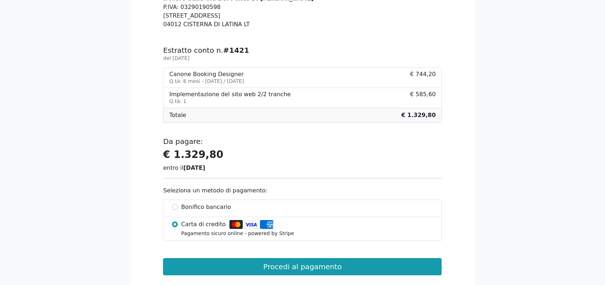 The image size is (605, 285). Describe the element at coordinates (302, 50) in the screenshot. I see `h5: Estratto conto n.` at that location.